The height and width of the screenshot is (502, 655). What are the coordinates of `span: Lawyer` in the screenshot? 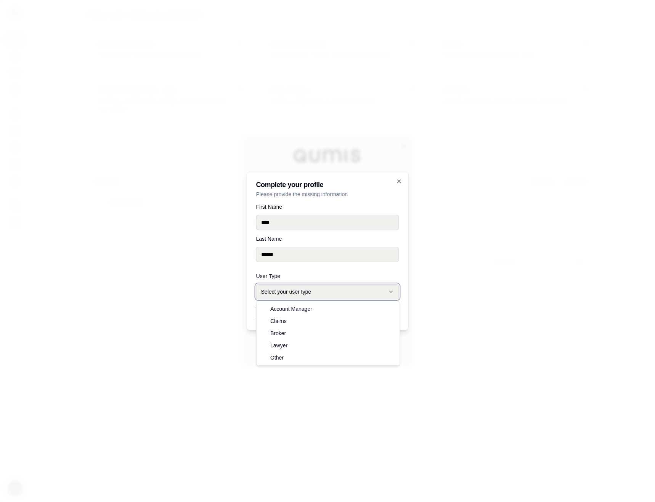 It's located at (279, 346).